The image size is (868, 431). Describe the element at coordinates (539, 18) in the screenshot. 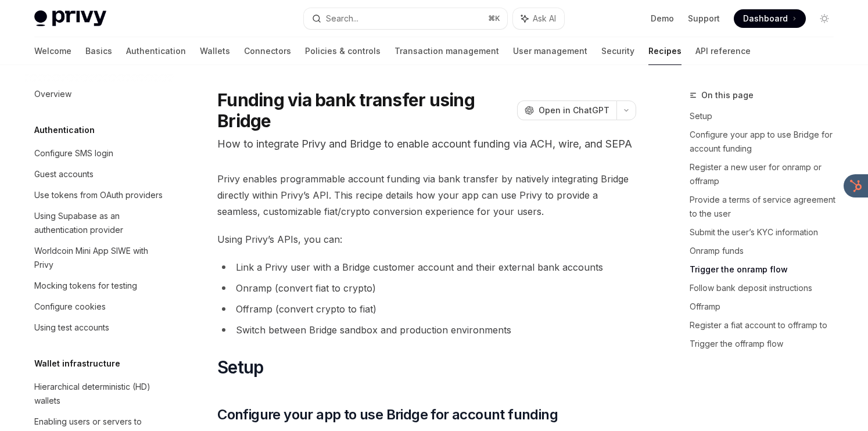

I see `button: Ask AI` at that location.